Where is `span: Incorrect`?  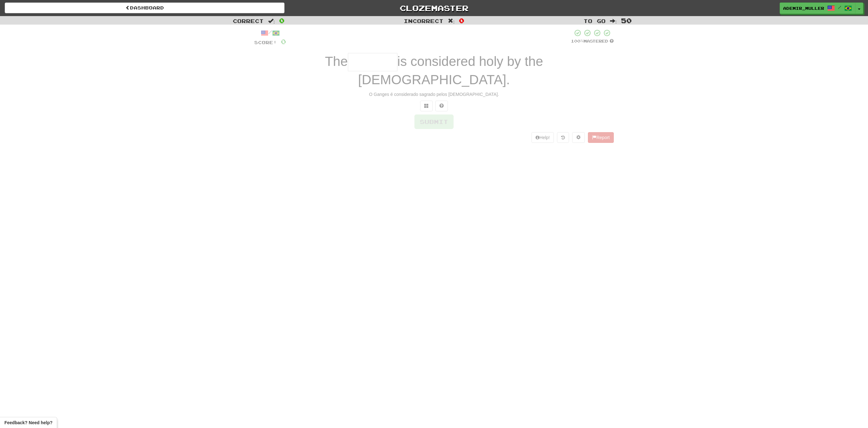 span: Incorrect is located at coordinates (423, 21).